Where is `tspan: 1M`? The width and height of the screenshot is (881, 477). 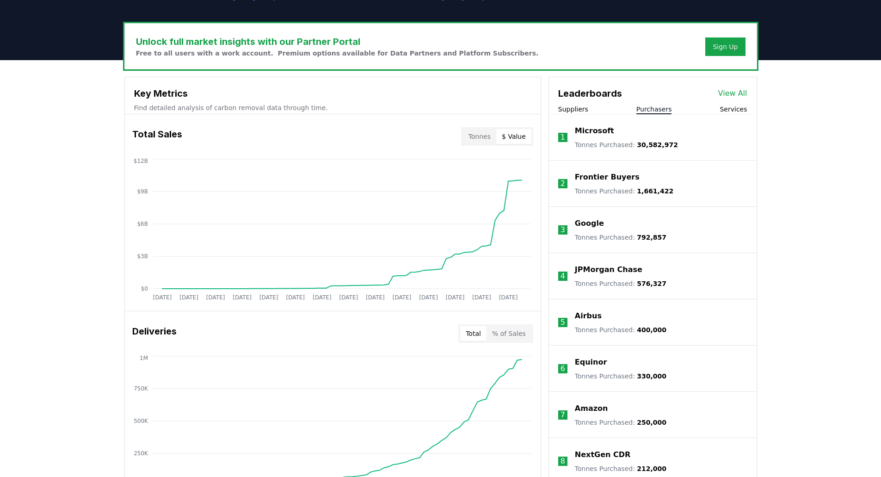
tspan: 1M is located at coordinates (144, 358).